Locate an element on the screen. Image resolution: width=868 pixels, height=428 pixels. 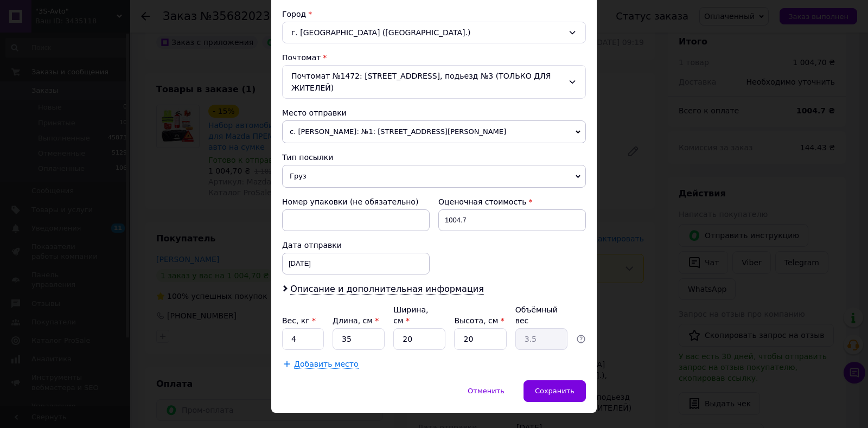
div: Город is located at coordinates (434, 14).